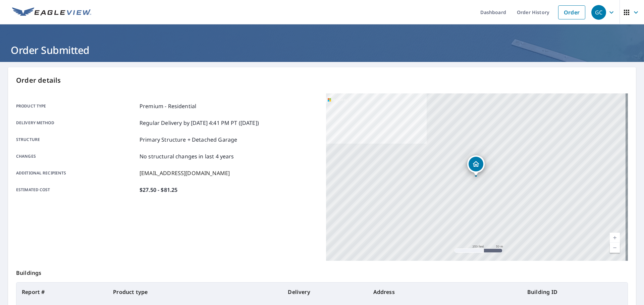  I want to click on p: Premium - Residential, so click(168, 106).